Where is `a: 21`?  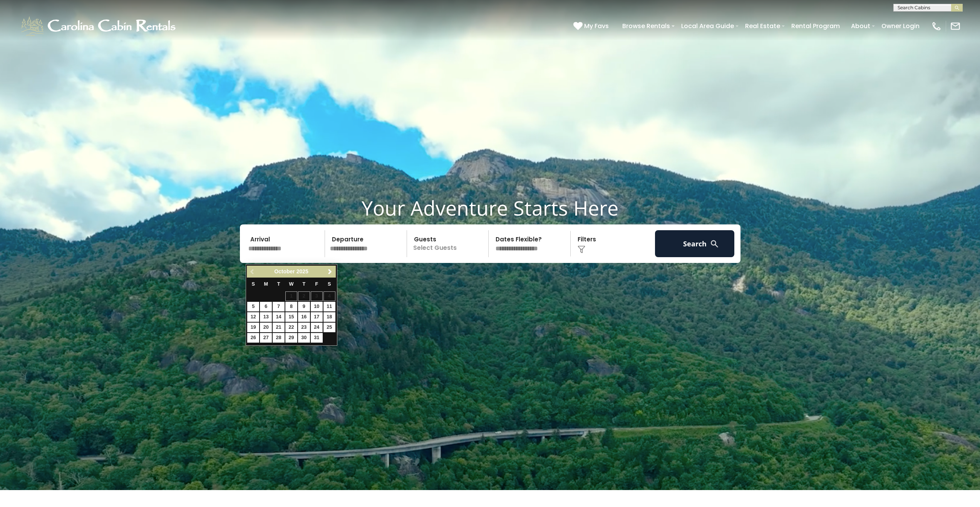 a: 21 is located at coordinates (278, 327).